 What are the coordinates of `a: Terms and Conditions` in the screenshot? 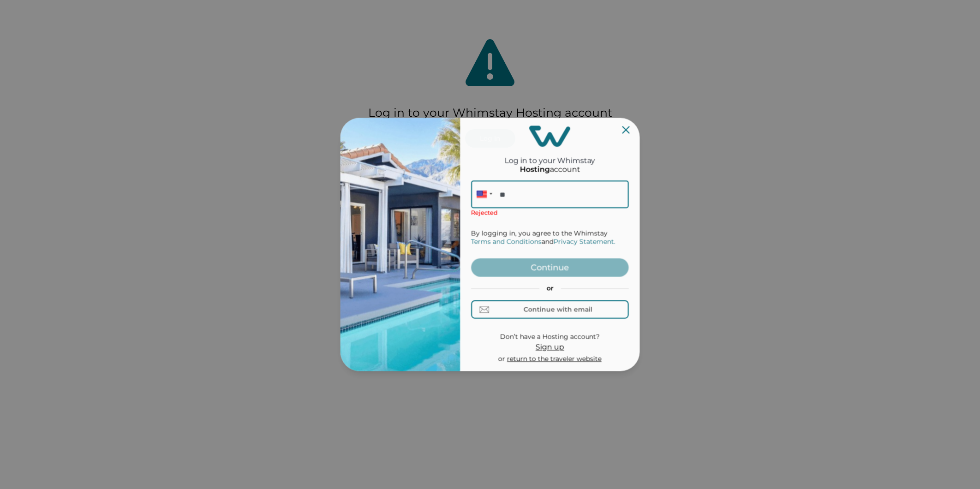 It's located at (506, 242).